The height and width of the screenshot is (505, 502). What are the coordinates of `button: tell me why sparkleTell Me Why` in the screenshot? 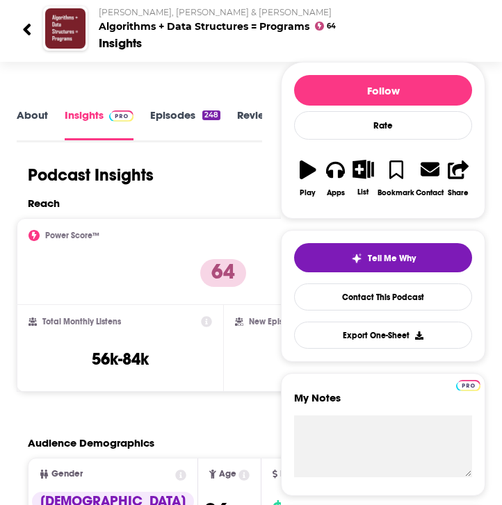 It's located at (383, 258).